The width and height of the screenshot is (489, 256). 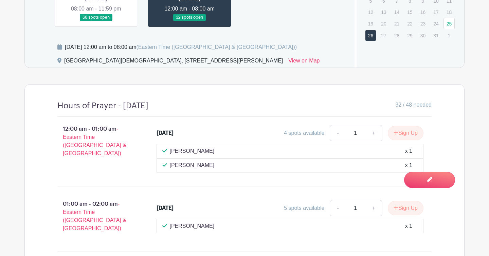 What do you see at coordinates (304, 208) in the screenshot?
I see `div: 5 spots available` at bounding box center [304, 208].